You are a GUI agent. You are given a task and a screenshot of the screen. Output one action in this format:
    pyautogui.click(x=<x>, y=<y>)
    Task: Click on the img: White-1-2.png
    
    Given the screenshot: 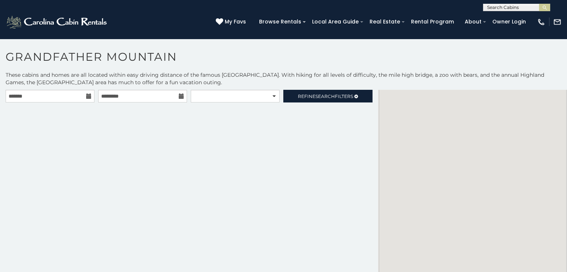 What is the action you would take?
    pyautogui.click(x=57, y=22)
    